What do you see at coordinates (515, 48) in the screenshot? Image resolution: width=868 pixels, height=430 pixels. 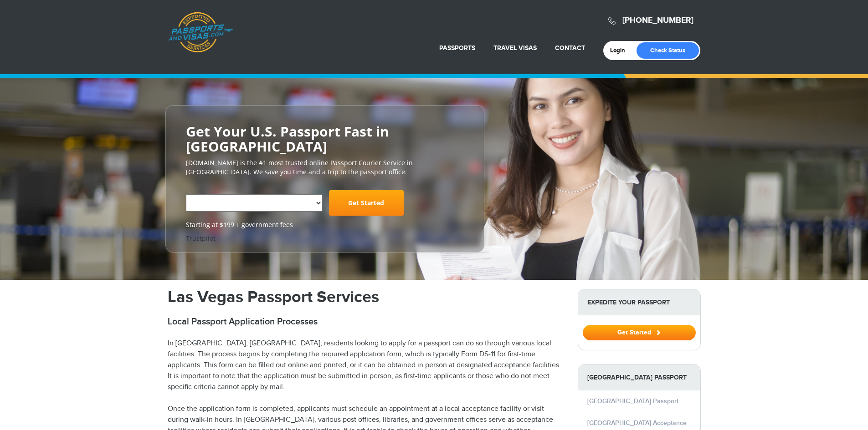 I see `a: Travel Visas` at bounding box center [515, 48].